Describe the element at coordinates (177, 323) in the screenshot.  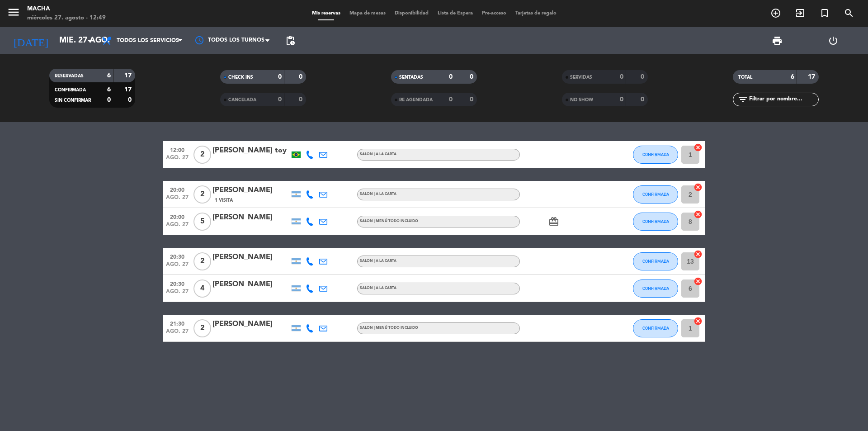
I see `span: 21:30` at that location.